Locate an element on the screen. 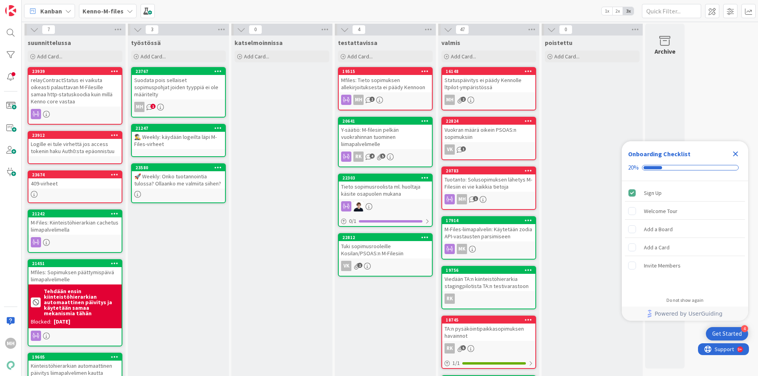  span: työstössä is located at coordinates (146, 43).